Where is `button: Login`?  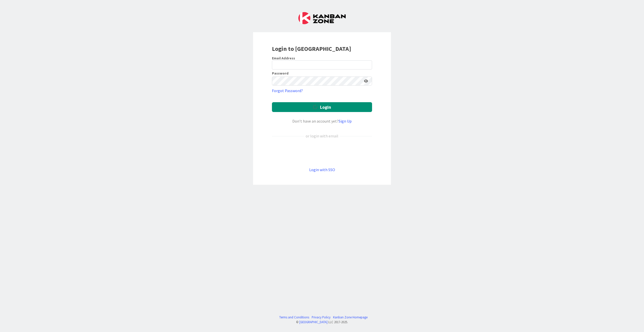
button: Login is located at coordinates (322, 107).